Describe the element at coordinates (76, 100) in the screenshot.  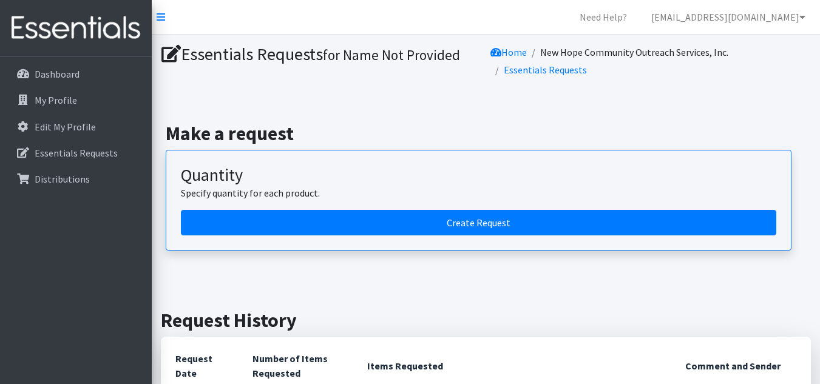
I see `a: My Profile` at that location.